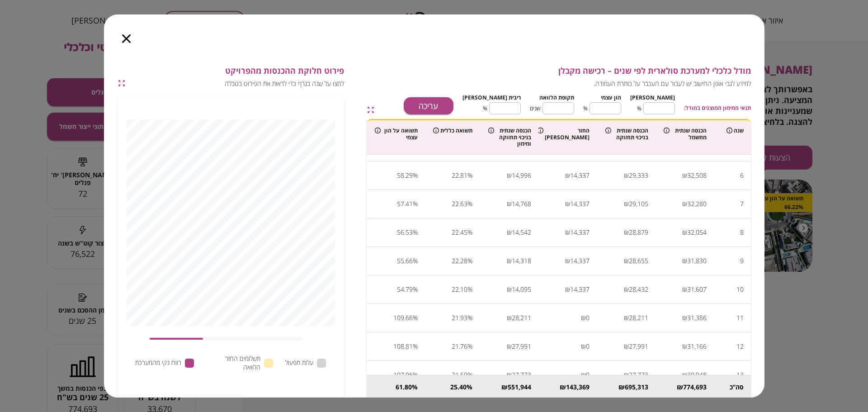 This screenshot has height=412, width=868. I want to click on div: 29,105, so click(638, 204).